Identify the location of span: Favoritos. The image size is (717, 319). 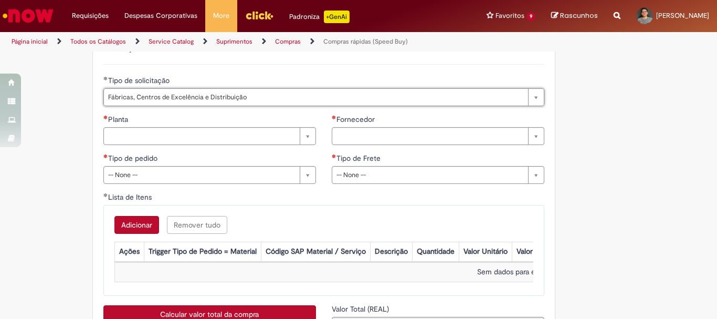
(510, 16).